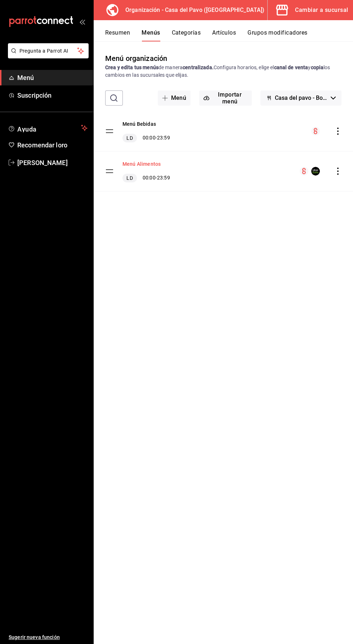  What do you see at coordinates (174, 98) in the screenshot?
I see `button: Menú` at bounding box center [174, 98].